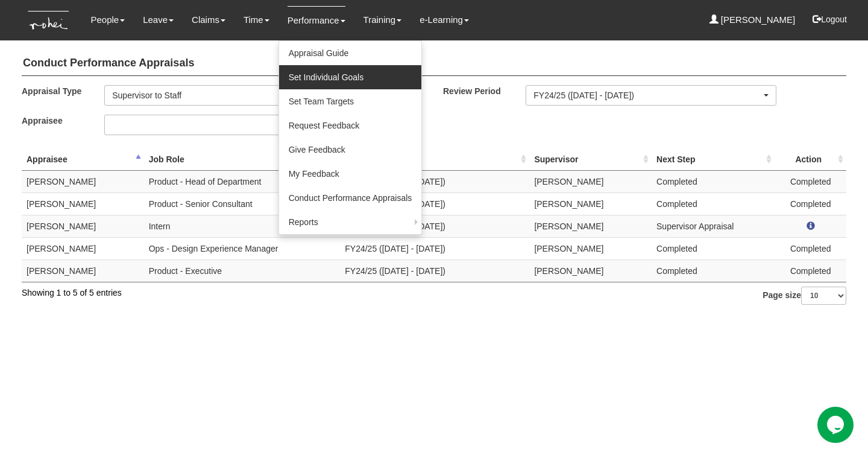  Describe the element at coordinates (226, 95) in the screenshot. I see `div: Supervisor to Staff` at that location.